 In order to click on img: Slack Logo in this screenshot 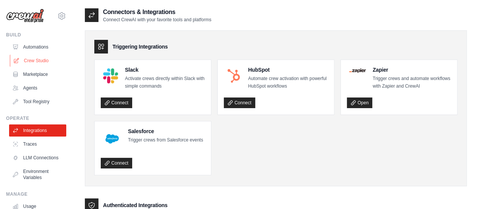, I will do `click(111, 76)`.